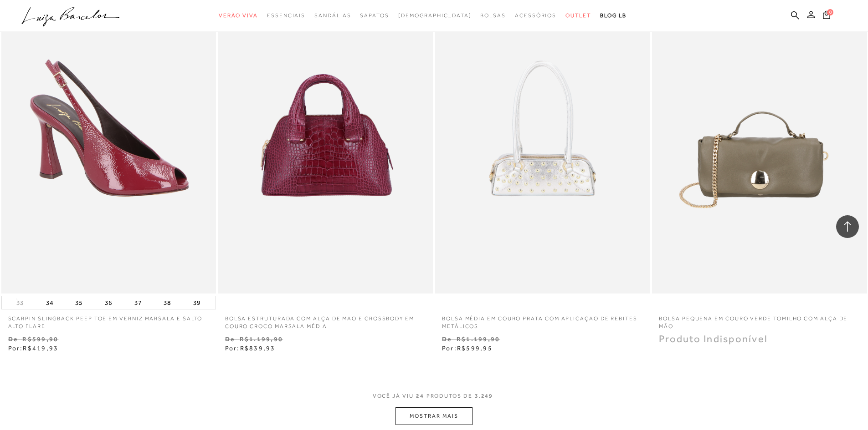  I want to click on span: Verão Viva, so click(239, 16).